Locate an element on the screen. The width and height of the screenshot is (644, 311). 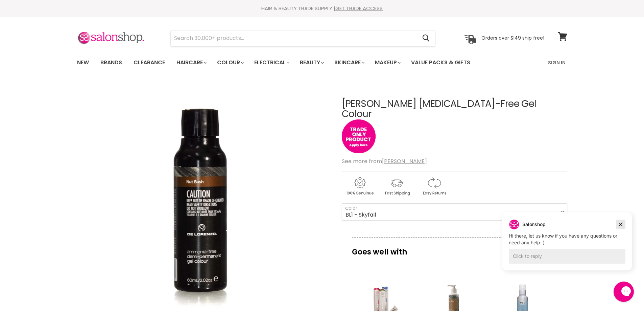
div: Reply to the campaigns is located at coordinates (70, 45).